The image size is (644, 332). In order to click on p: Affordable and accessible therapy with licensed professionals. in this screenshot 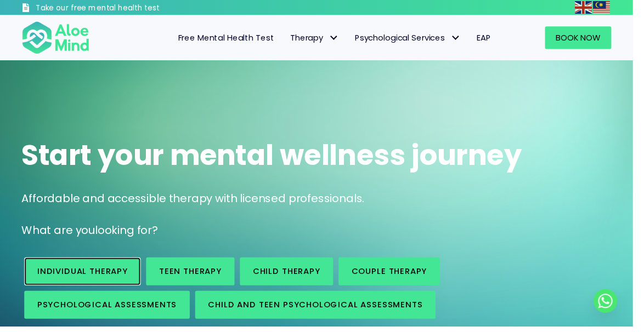, I will do `click(322, 202)`.